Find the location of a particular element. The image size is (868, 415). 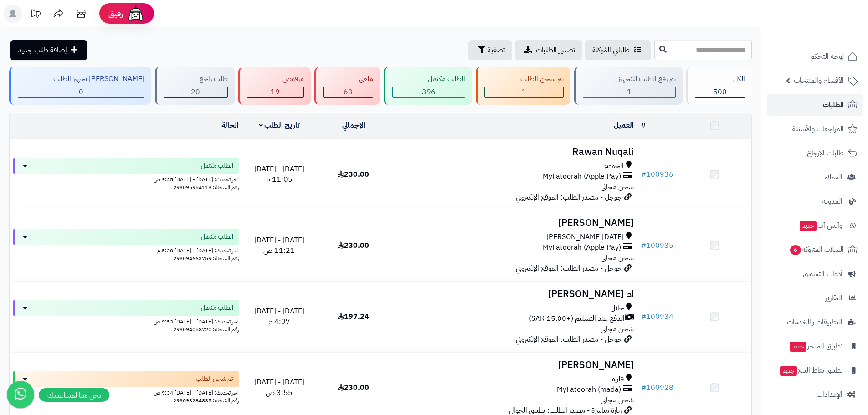

a: #100934 is located at coordinates (657, 316).